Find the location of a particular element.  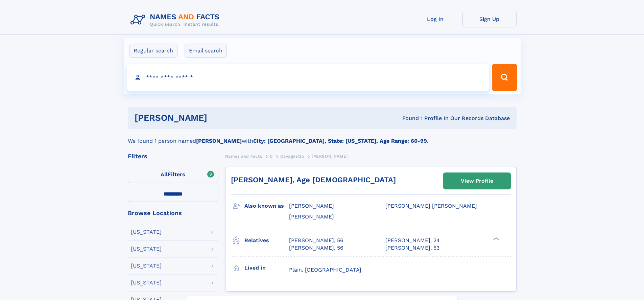

span: Cavagnetto is located at coordinates (292, 156).